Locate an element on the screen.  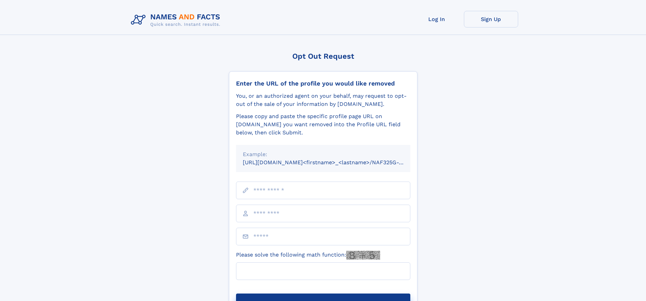
label: Please solve the following math function: is located at coordinates (308, 255).